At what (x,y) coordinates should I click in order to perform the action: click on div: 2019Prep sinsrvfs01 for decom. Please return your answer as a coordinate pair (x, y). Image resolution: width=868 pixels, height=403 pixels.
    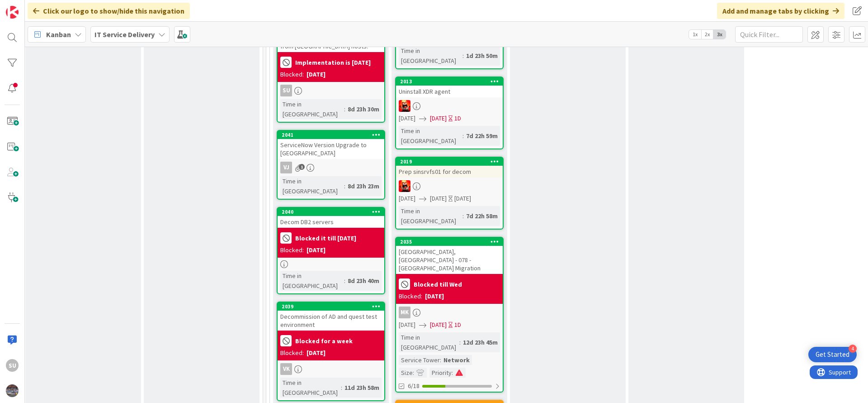
    Looking at the image, I should click on (449, 168).